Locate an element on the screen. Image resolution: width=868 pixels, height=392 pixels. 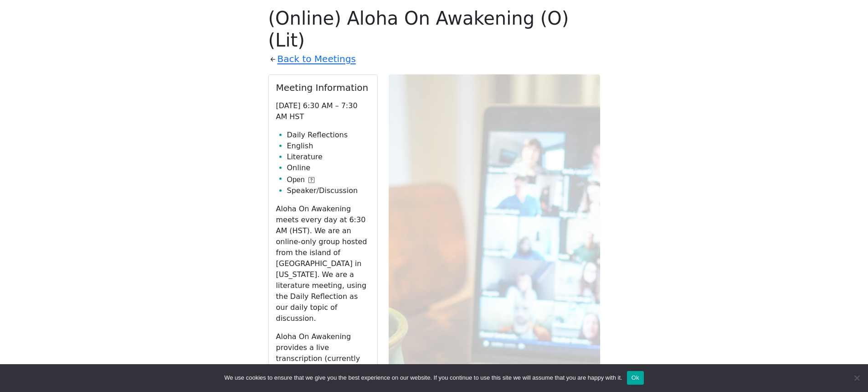
a: Back to Meetings is located at coordinates (317, 59).